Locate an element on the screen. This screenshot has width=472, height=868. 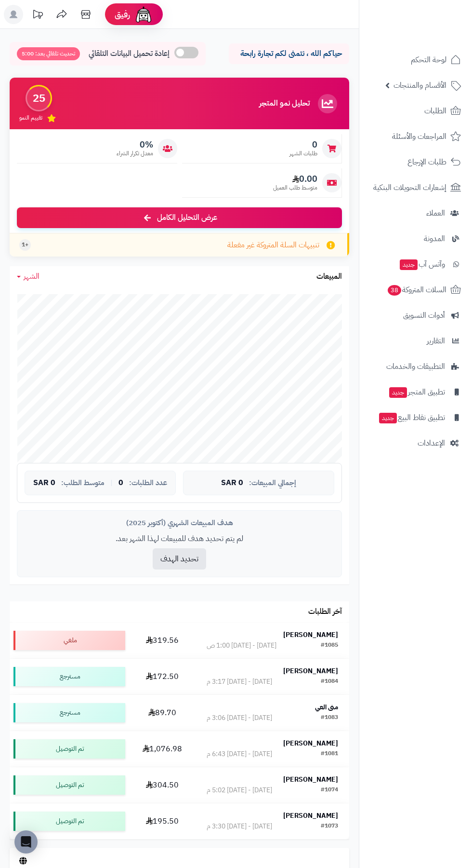
td: 304.50 is located at coordinates (162, 785).